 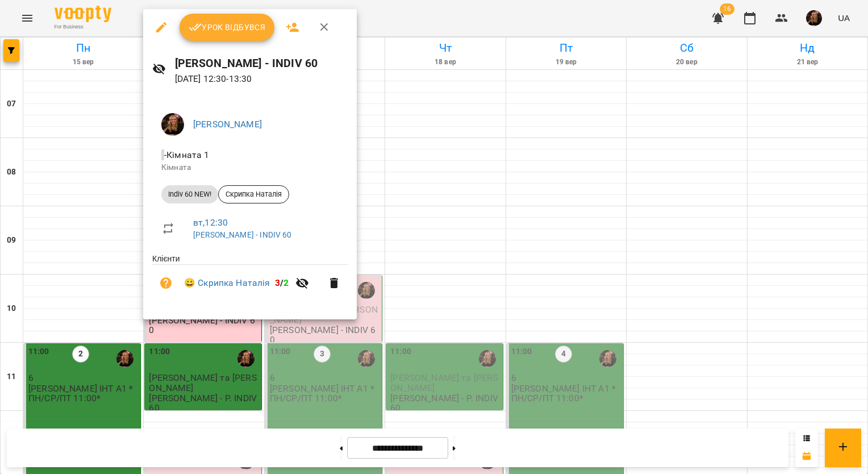 What do you see at coordinates (250, 168) in the screenshot?
I see `p: Кімната` at bounding box center [250, 168].